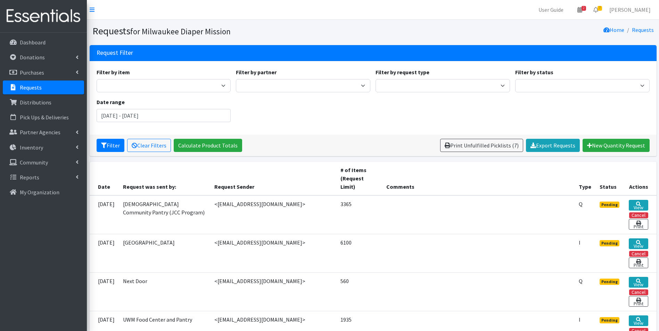  What do you see at coordinates (610, 179) in the screenshot?
I see `th: Status` at bounding box center [610, 179].